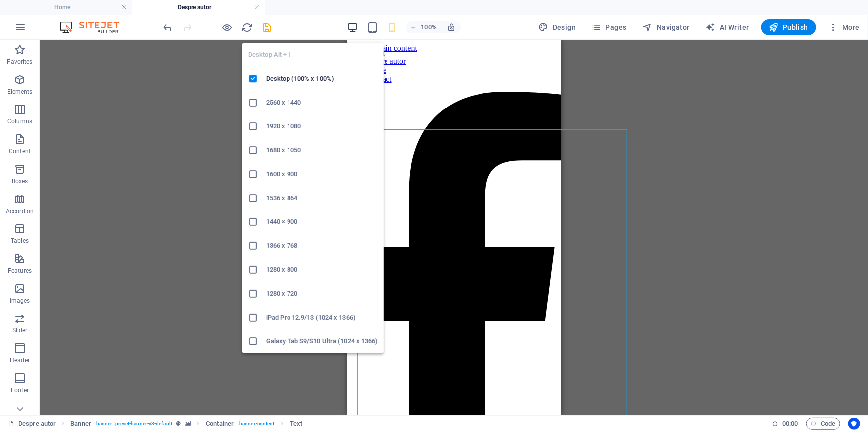 This screenshot has width=868, height=431. I want to click on p: Footer, so click(20, 390).